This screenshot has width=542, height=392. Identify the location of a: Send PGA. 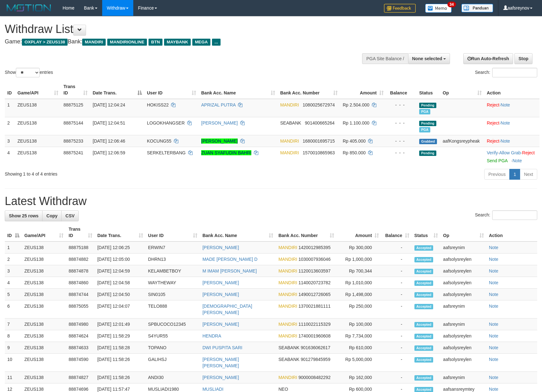
(497, 161).